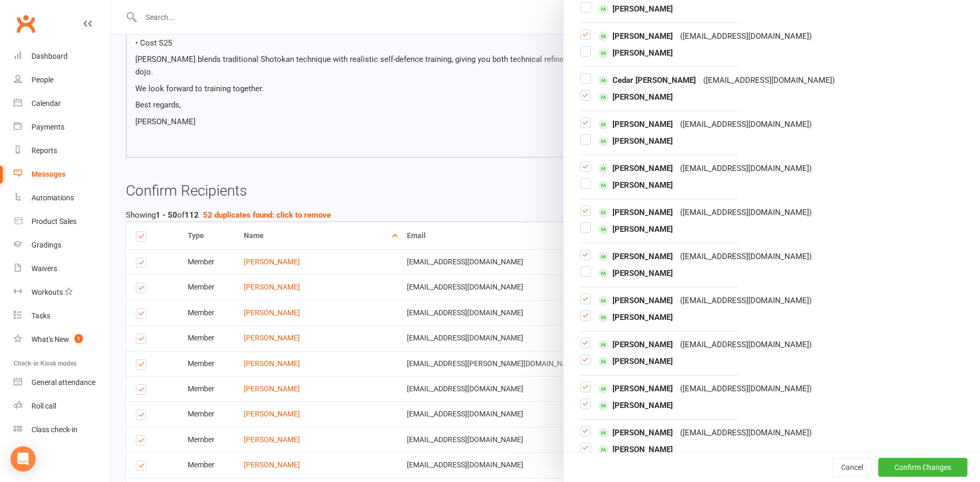 The width and height of the screenshot is (980, 482). What do you see at coordinates (46, 245) in the screenshot?
I see `div: Gradings` at bounding box center [46, 245].